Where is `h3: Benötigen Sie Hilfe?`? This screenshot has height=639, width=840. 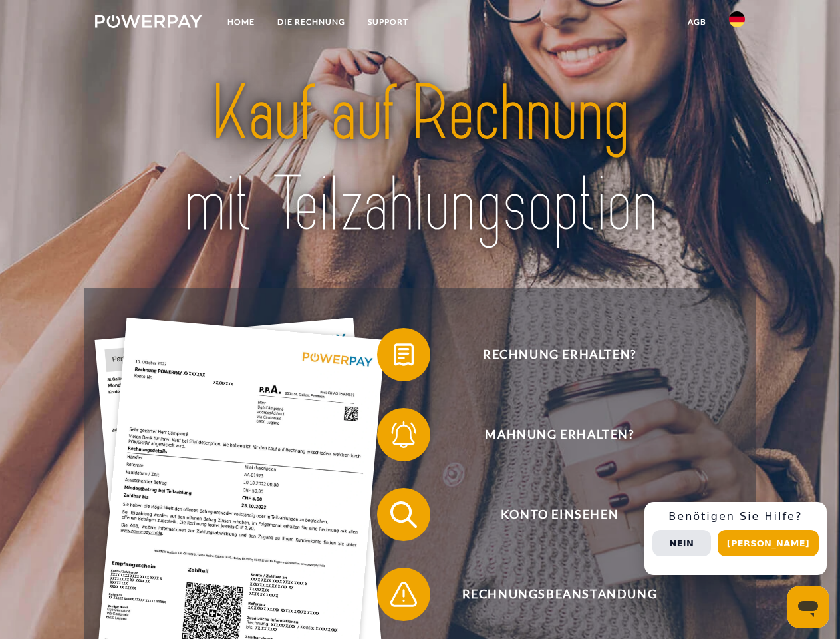
h3: Benötigen Sie Hilfe? is located at coordinates (735, 516).